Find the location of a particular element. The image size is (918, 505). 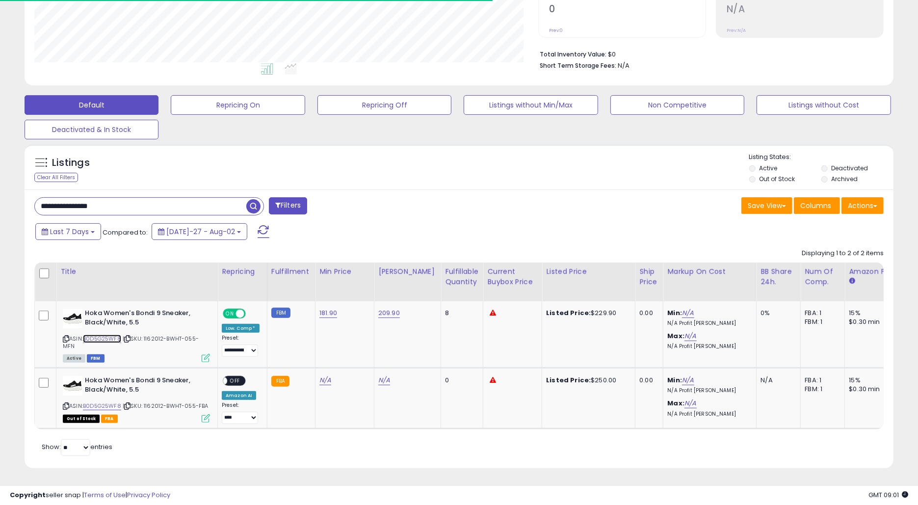

span: 2025-08-10 09:01 GMT is located at coordinates (888, 495).